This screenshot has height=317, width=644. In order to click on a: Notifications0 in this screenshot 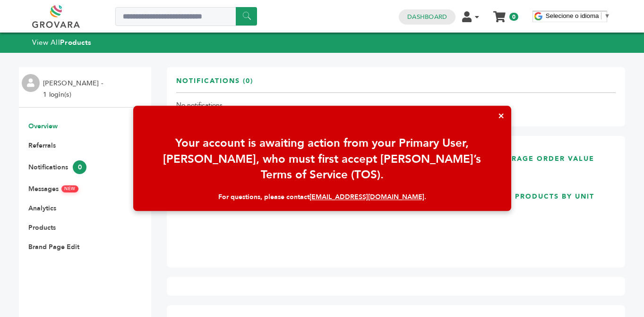, I will do `click(57, 167)`.